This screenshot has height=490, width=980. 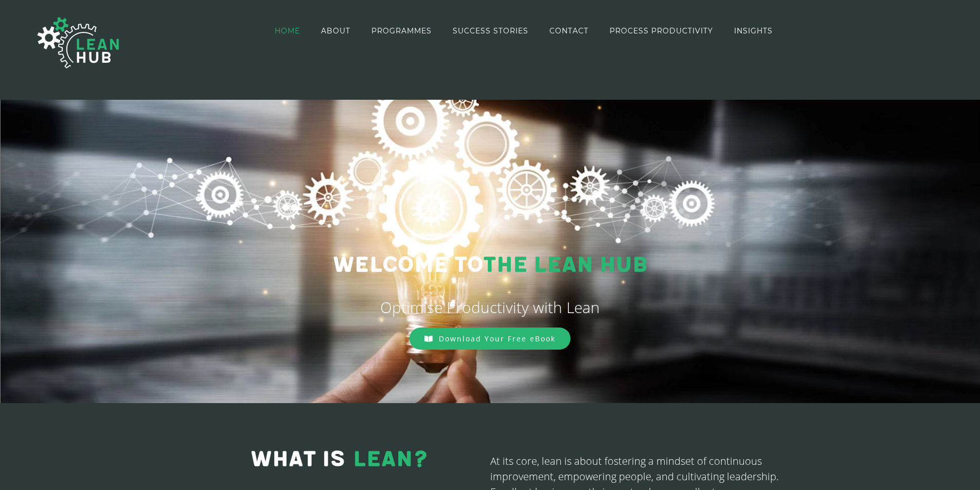 What do you see at coordinates (408, 265) in the screenshot?
I see `span: Welcome to` at bounding box center [408, 265].